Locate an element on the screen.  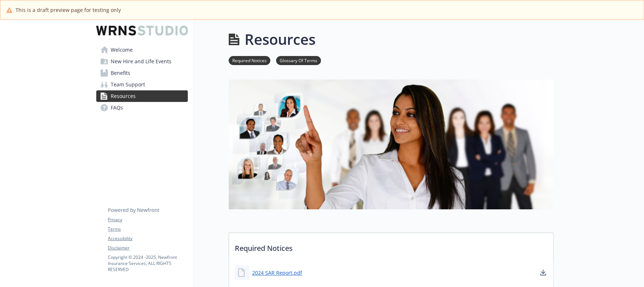
span: Welcome is located at coordinates (121, 50).